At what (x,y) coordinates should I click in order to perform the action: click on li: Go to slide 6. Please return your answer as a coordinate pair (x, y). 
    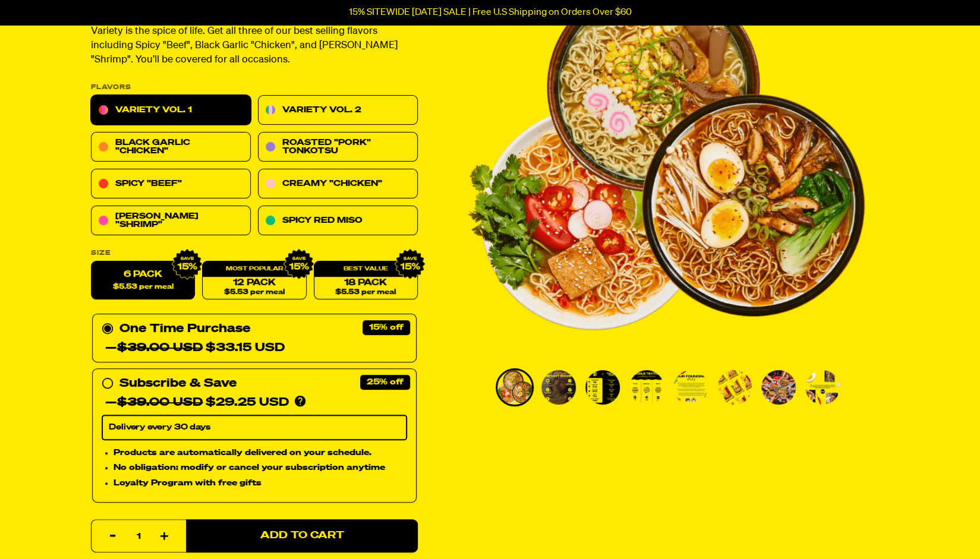
    Looking at the image, I should click on (734, 388).